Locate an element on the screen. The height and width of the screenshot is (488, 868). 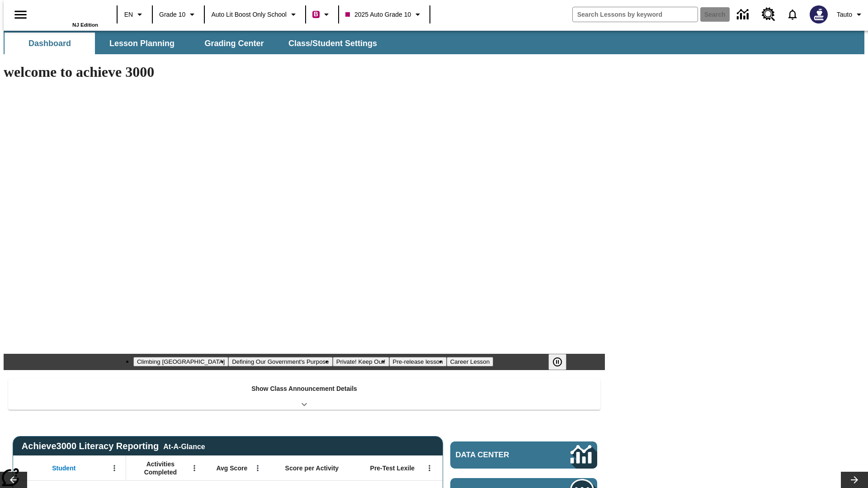
button: Profile/Settings is located at coordinates (850, 15).